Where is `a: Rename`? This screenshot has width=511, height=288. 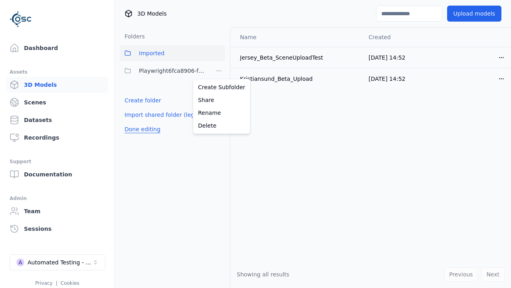
a: Rename is located at coordinates (222, 113).